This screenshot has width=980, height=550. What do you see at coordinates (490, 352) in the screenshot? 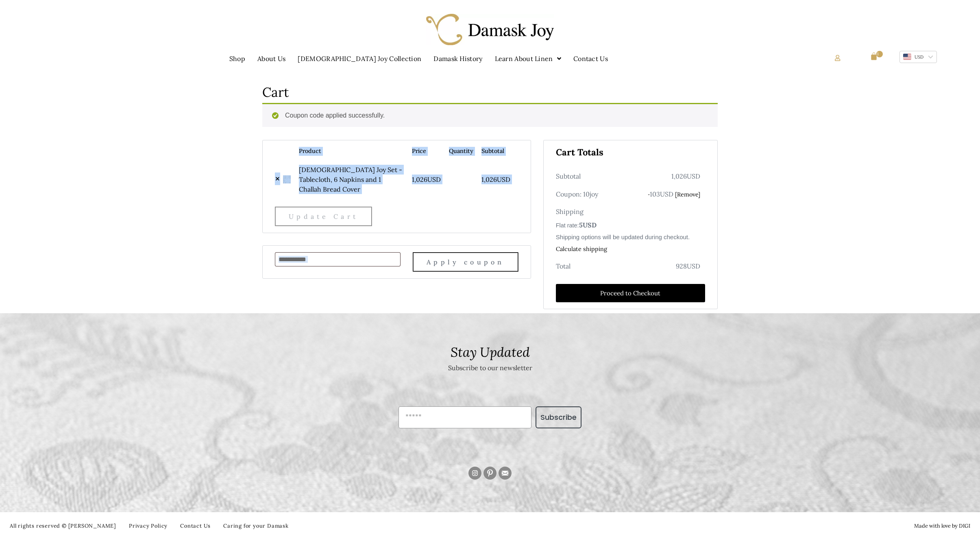
I see `h2: Stay Updated` at bounding box center [490, 352].